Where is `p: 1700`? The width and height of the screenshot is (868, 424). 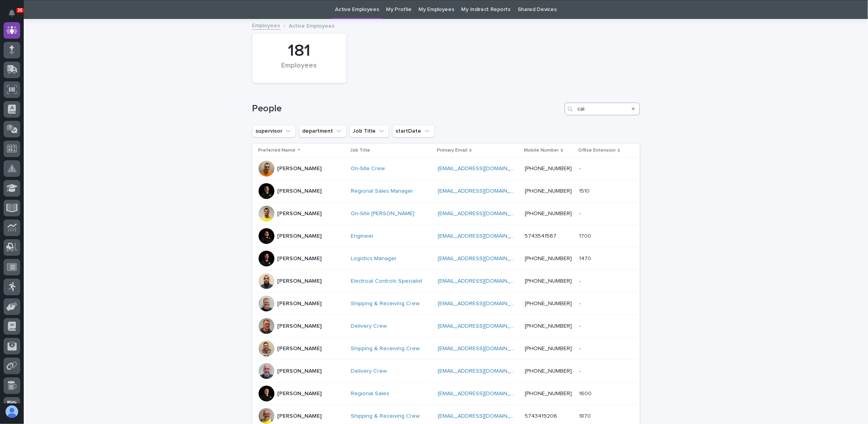 p: 1700 is located at coordinates (586, 236).